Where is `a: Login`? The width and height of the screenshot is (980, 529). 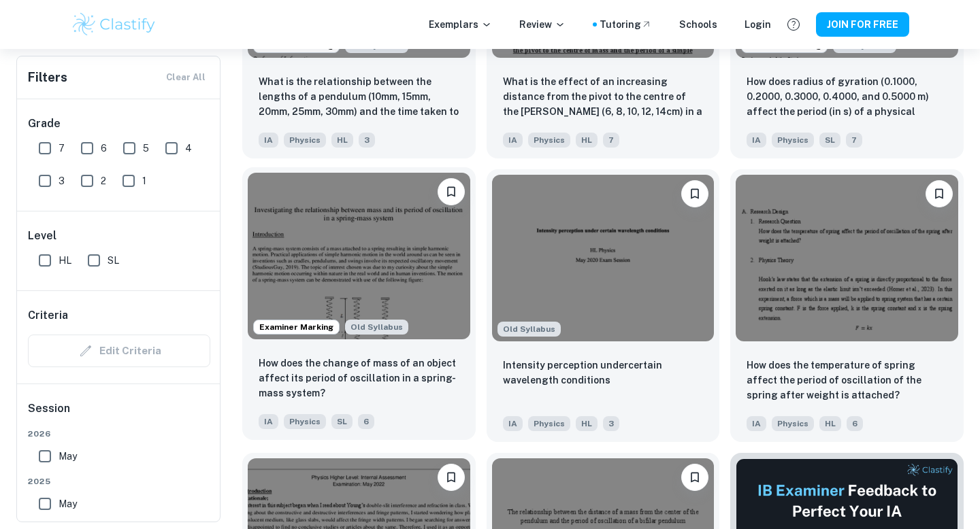 a: Login is located at coordinates (757, 25).